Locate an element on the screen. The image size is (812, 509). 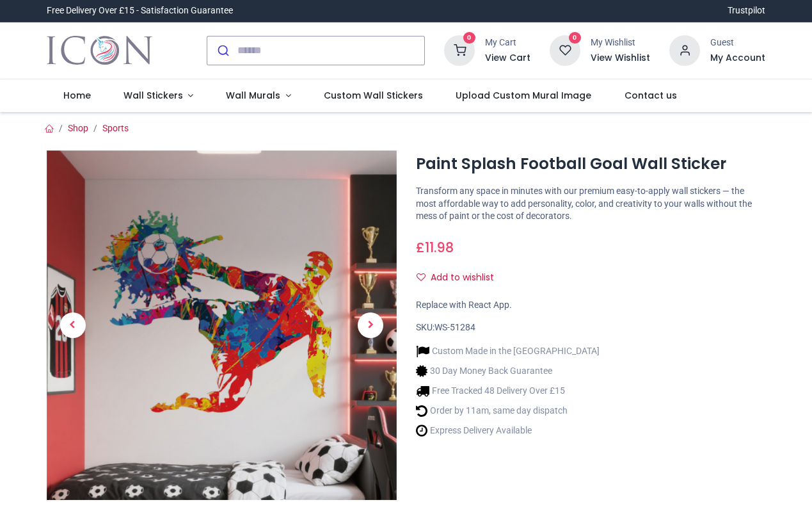
a: Logo of Icon Wall Stickers is located at coordinates (99, 51).